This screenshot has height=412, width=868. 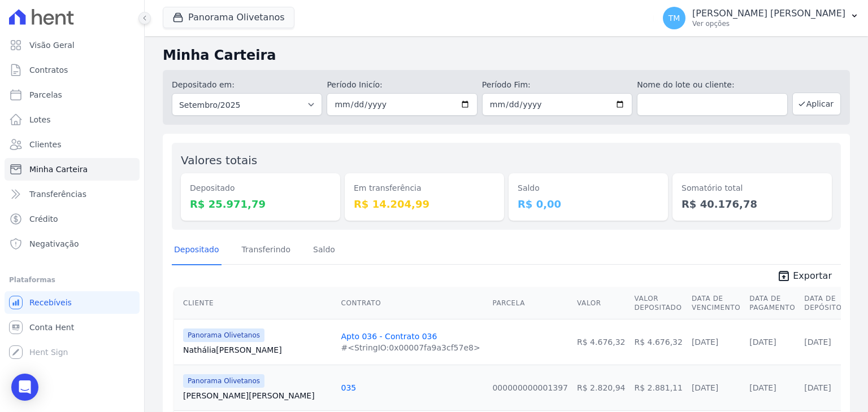 I want to click on th: Data de Vencimento, so click(x=716, y=303).